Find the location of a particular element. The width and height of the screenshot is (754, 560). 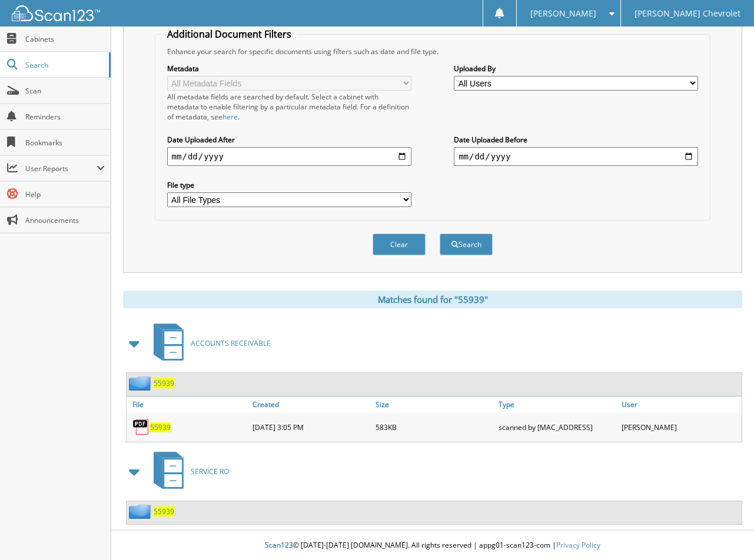

div: All metadata fields are searched by default. Select a cabinet with metadata to enable filtering b... is located at coordinates (289, 106).